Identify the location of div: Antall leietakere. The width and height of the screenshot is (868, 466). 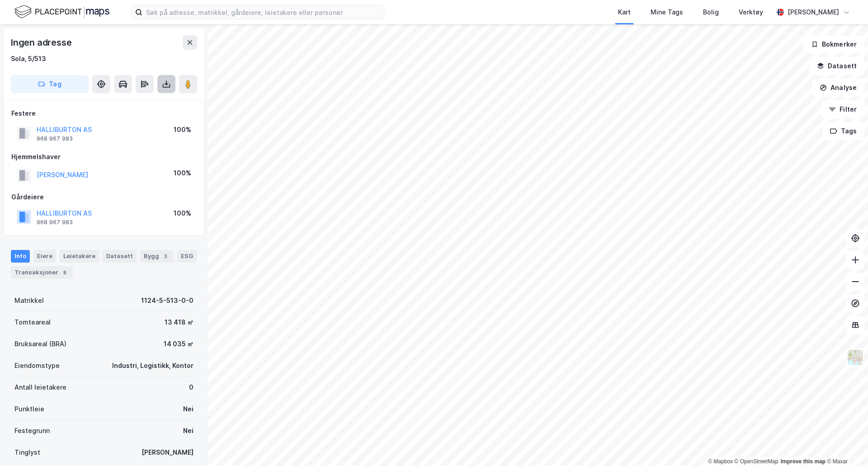
(40, 387).